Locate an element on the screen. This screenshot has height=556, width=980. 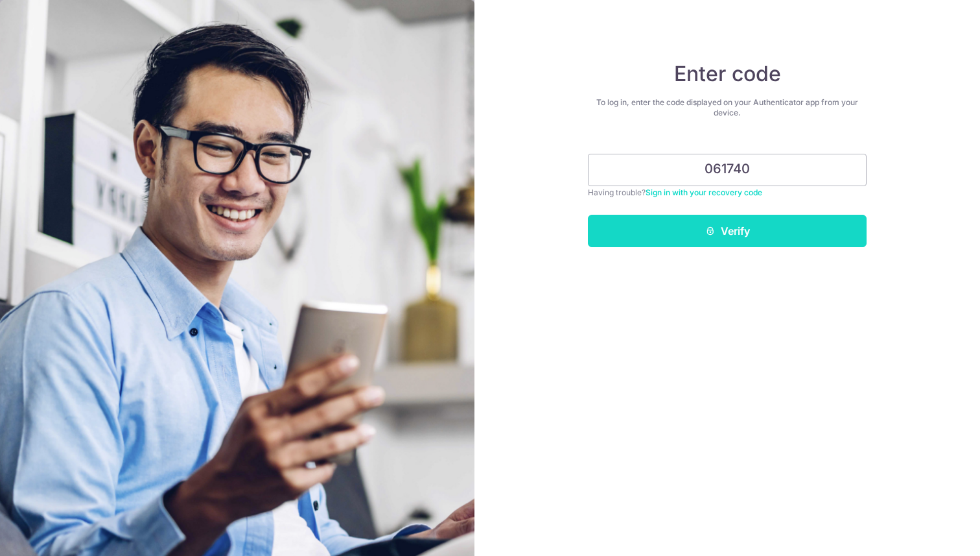
h4: Enter code is located at coordinates (727, 74).